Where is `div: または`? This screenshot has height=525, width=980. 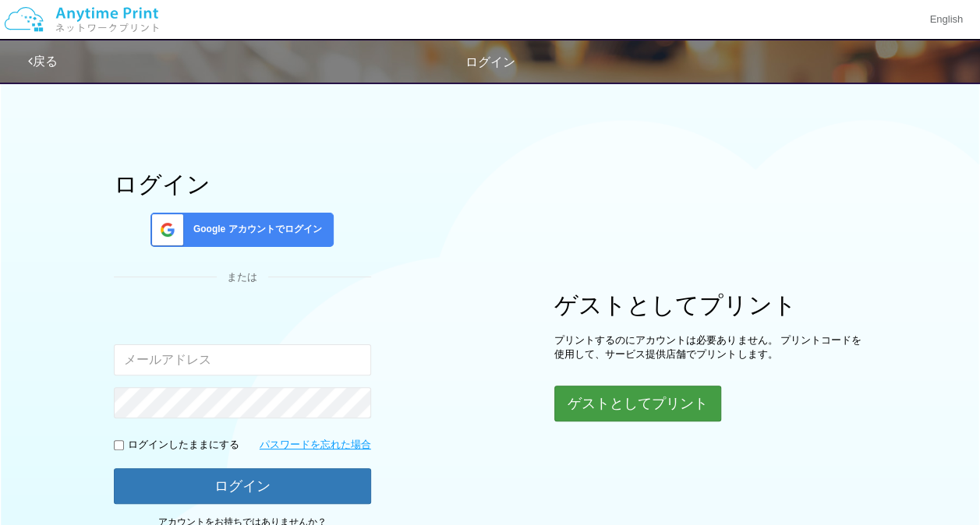 div: または is located at coordinates (243, 277).